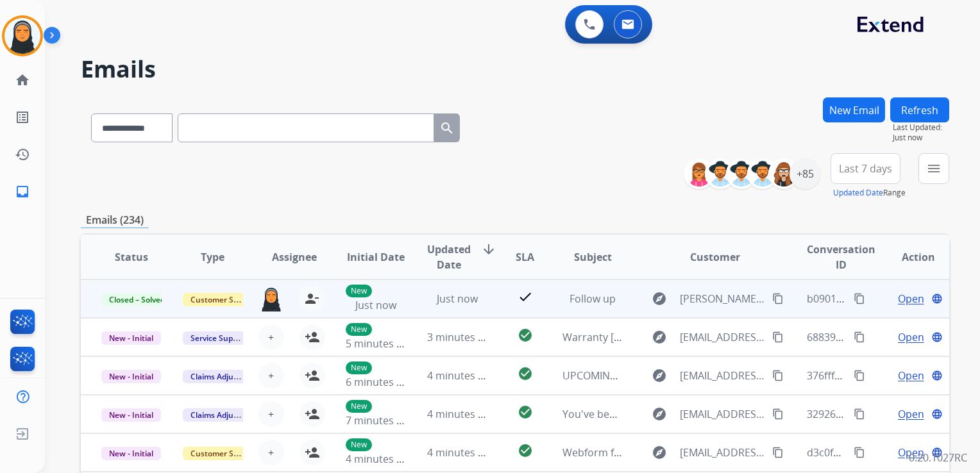 The image size is (980, 473). I want to click on img: agent-avatar, so click(272, 299).